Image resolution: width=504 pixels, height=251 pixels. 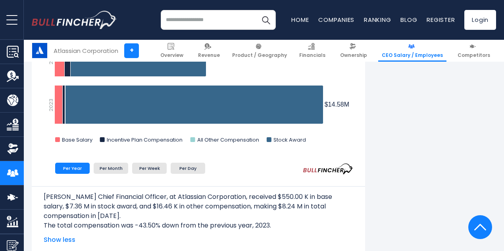 What do you see at coordinates (290, 139) in the screenshot?
I see `text: Stock Award` at bounding box center [290, 139].